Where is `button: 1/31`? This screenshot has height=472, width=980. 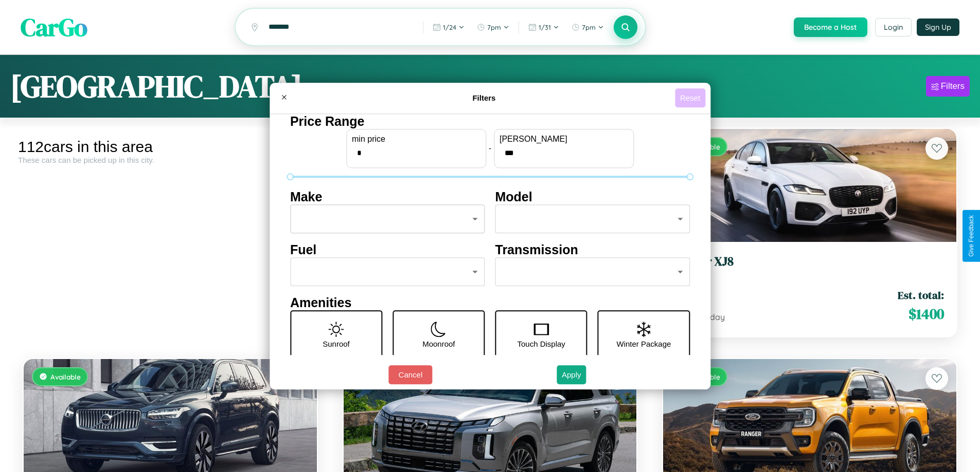 button: 1/31 is located at coordinates (544, 27).